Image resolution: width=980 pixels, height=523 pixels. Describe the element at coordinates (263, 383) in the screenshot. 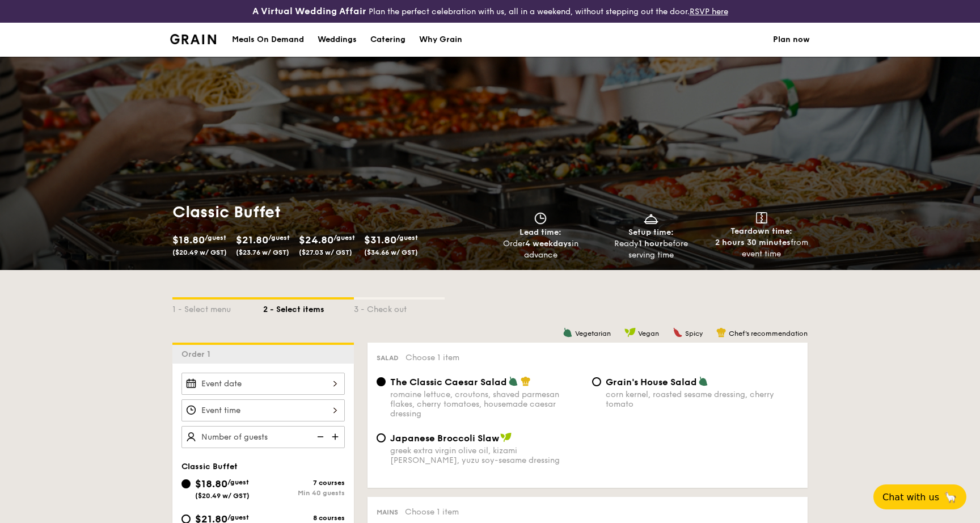

I see `input: Event date` at that location.